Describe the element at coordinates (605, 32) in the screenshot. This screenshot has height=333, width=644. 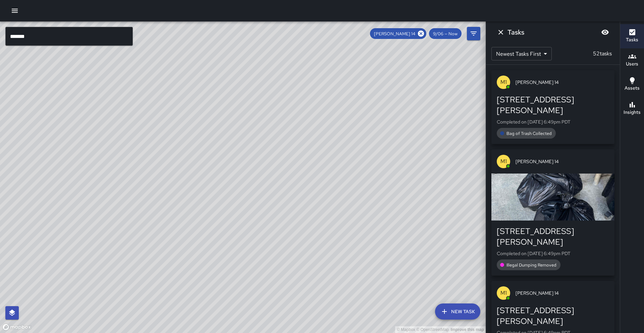
I see `button: Blur` at that location.